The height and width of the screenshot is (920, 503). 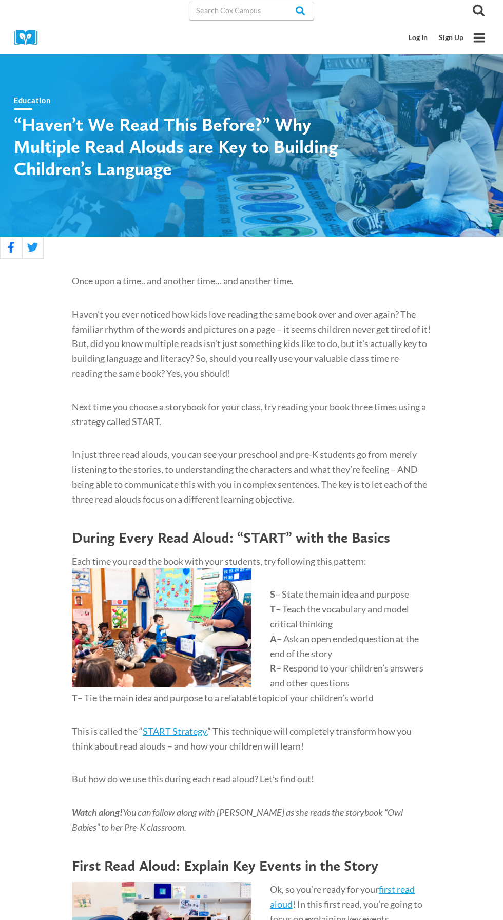 What do you see at coordinates (175, 731) in the screenshot?
I see `a: START Strategy.` at bounding box center [175, 731].